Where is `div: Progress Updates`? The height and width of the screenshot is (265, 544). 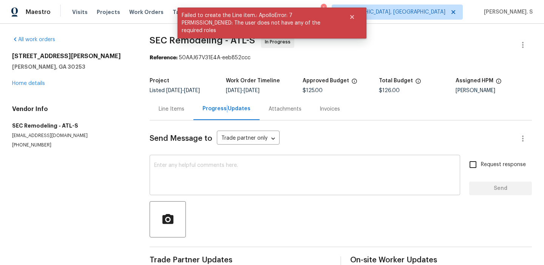
div: Progress Updates is located at coordinates (226, 109).